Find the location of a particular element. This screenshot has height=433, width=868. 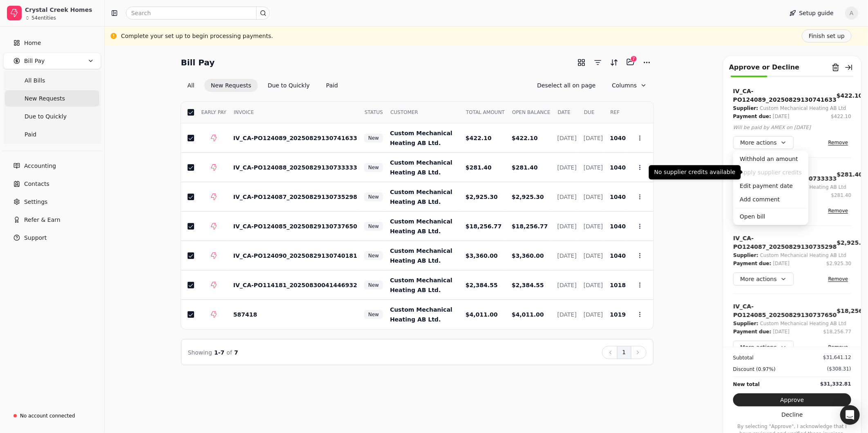

div: Payment due: is located at coordinates (752, 116).